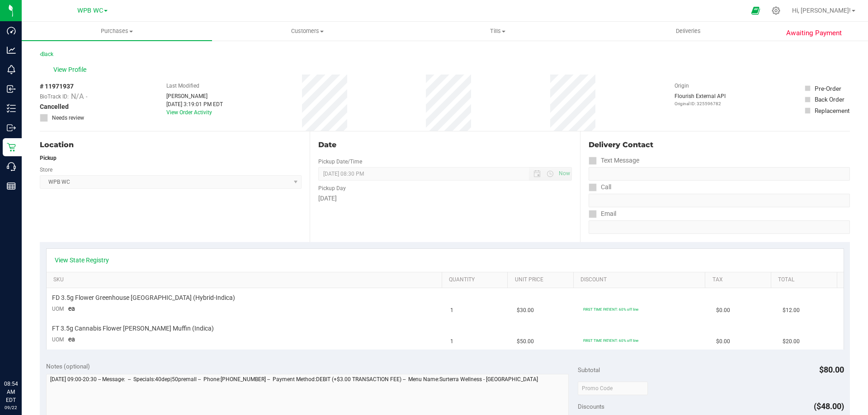 Image resolution: width=868 pixels, height=415 pixels. Describe the element at coordinates (48, 158) in the screenshot. I see `strong: Pickup` at that location.